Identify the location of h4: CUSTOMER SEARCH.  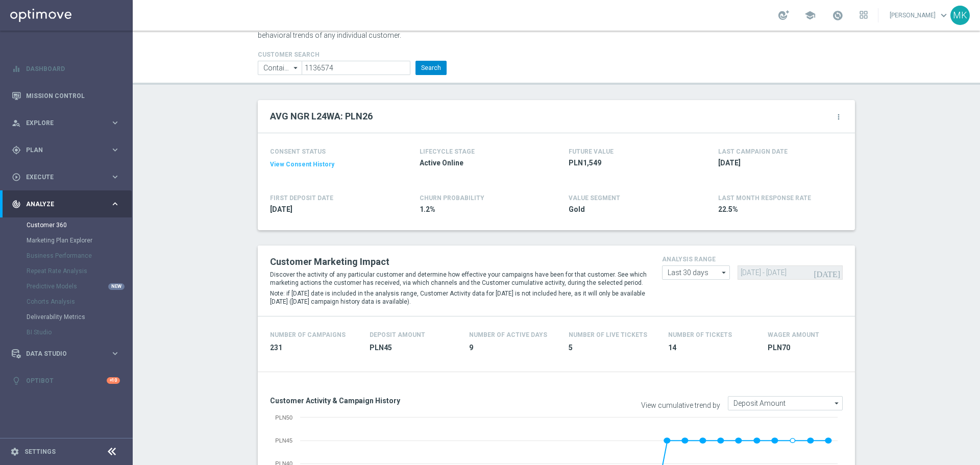
(352, 54).